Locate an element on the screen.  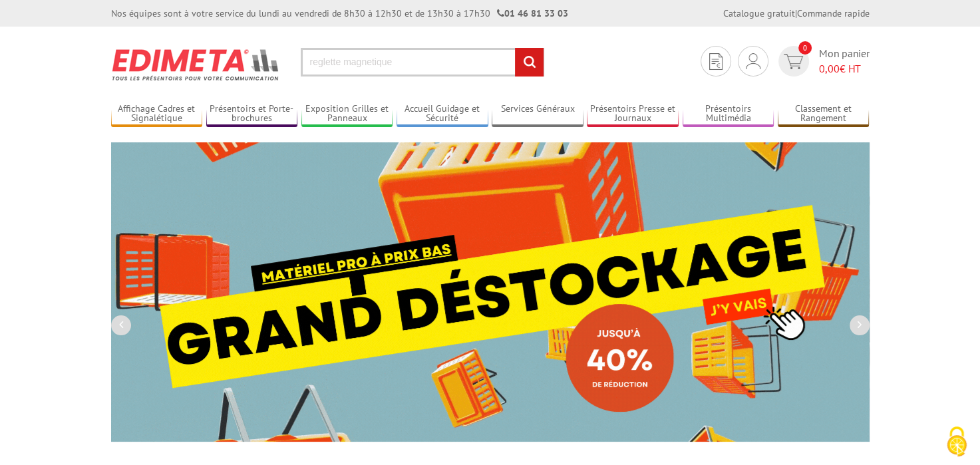
input: Rechercher un produit ou une référence... is located at coordinates (423, 62).